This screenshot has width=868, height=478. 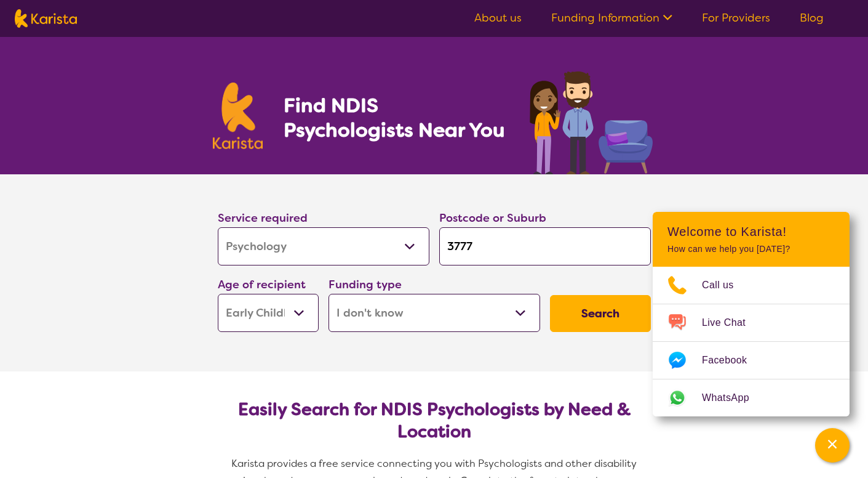 What do you see at coordinates (751, 397) in the screenshot?
I see `a: Web link opens in a new tab.` at bounding box center [751, 397].